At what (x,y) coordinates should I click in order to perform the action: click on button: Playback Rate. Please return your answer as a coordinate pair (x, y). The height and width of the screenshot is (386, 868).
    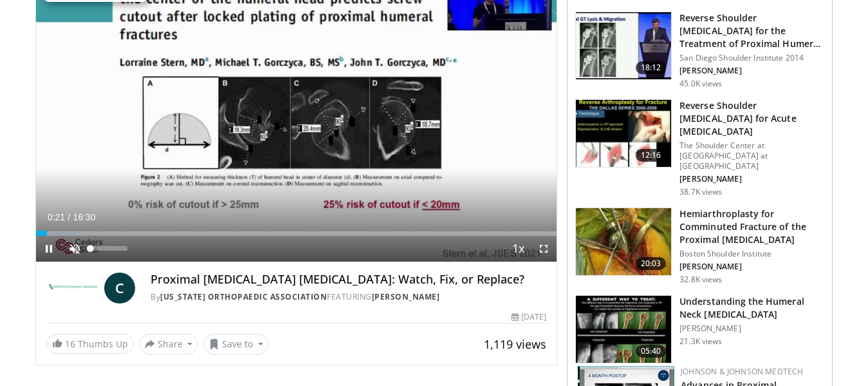
    Looking at the image, I should click on (518, 249).